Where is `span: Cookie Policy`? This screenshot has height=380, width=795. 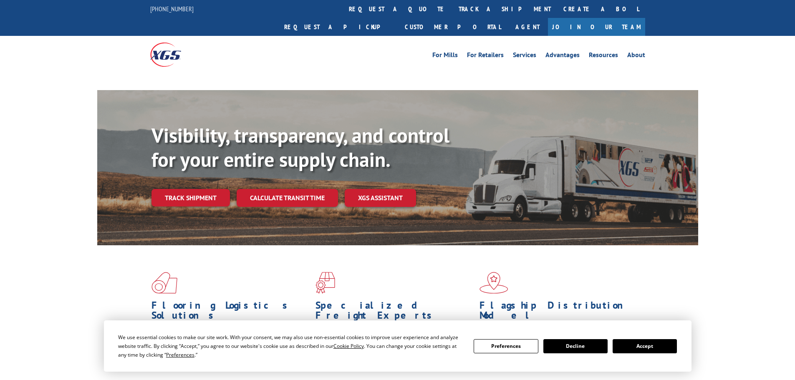
span: Cookie Policy is located at coordinates (349, 346).